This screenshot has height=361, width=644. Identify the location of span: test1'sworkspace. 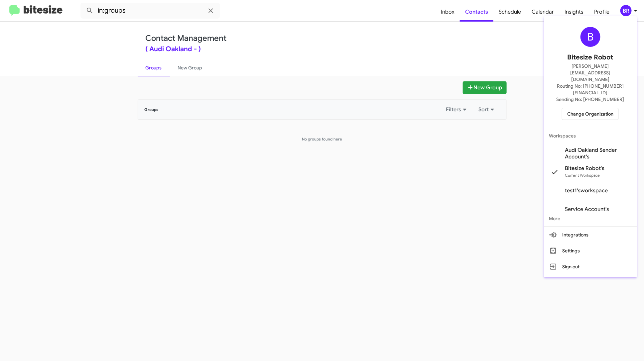
(586, 191).